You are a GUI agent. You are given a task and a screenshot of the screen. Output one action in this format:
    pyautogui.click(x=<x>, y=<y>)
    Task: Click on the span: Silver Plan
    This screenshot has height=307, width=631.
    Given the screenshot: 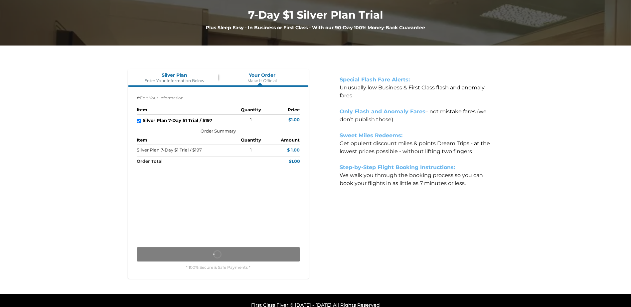 What is the action you would take?
    pyautogui.click(x=175, y=75)
    